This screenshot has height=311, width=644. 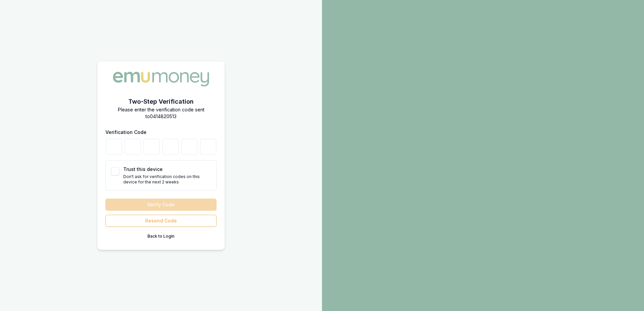 I want to click on p: Don't ask for verification codes on this device for the next 2 weeks, so click(x=167, y=179).